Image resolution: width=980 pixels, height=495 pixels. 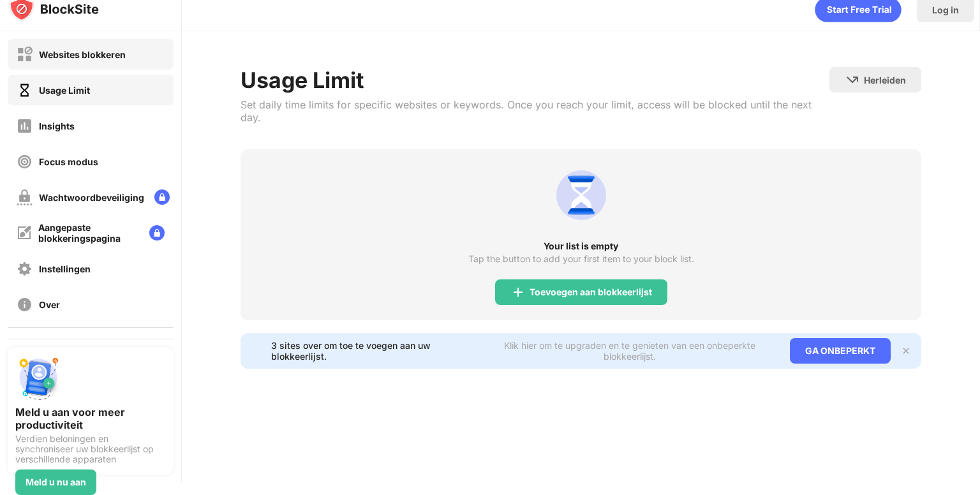 I want to click on div: Over, so click(x=49, y=304).